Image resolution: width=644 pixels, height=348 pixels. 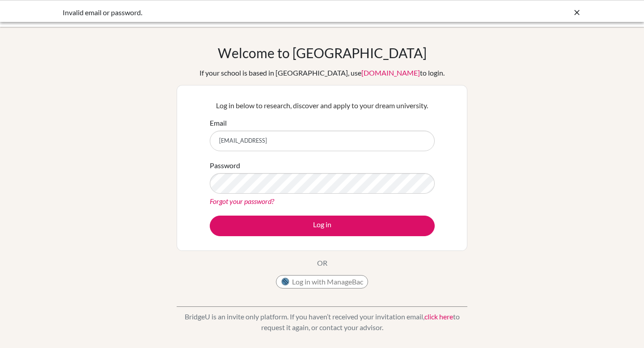 I want to click on p: Log in below to research, discover and apply to your dream university., so click(x=322, y=105).